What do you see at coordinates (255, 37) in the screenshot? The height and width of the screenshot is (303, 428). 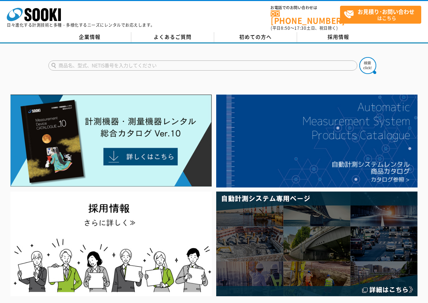 I see `span: 初めての方へ` at bounding box center [255, 37].